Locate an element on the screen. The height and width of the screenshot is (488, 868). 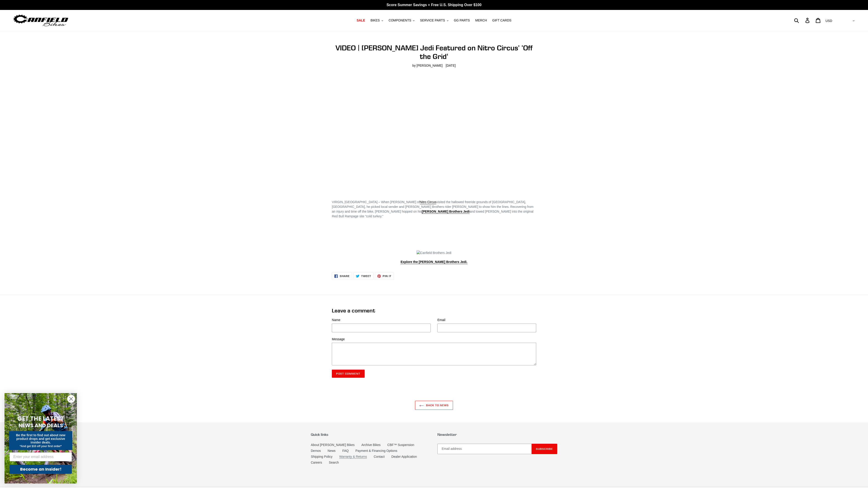
span: GET THE LATEST is located at coordinates (41, 418).